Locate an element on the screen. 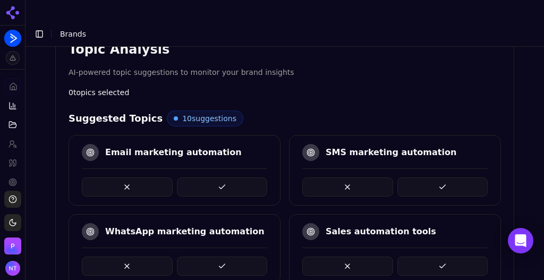 Image resolution: width=544 pixels, height=280 pixels. span: Brands is located at coordinates (73, 34).